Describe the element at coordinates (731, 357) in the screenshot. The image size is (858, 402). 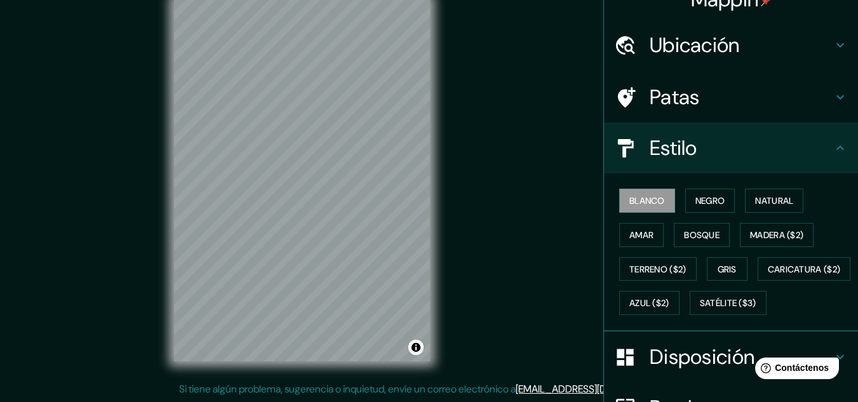
I see `div: Disposición` at that location.